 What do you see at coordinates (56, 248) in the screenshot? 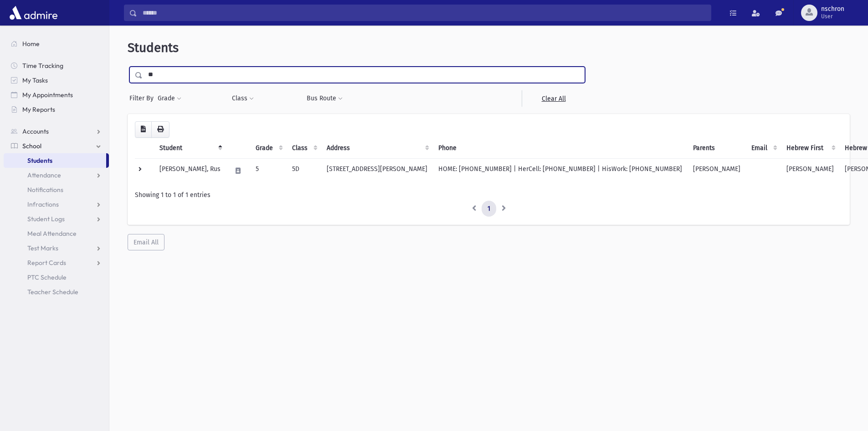
I see `a: Test Marks` at bounding box center [56, 248].